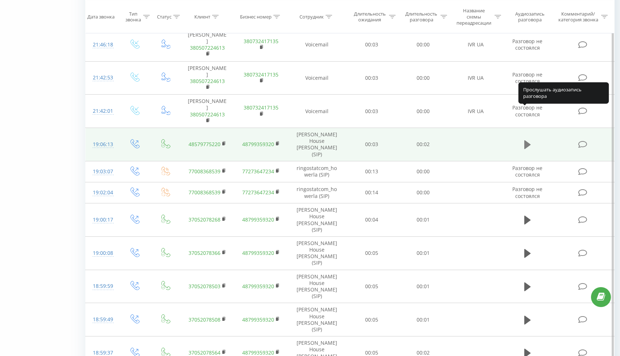  What do you see at coordinates (164, 17) in the screenshot?
I see `div: Статус` at bounding box center [164, 17].